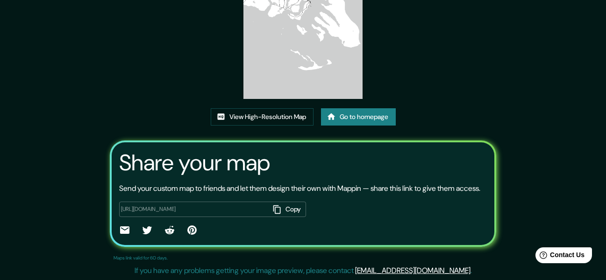  I want to click on a: Go to homepage, so click(358, 117).